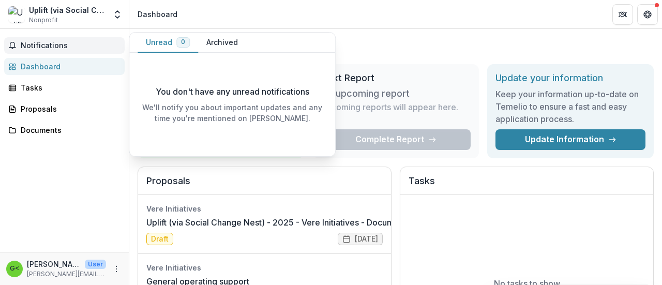  What do you see at coordinates (70, 45) in the screenshot?
I see `span: Notifications` at bounding box center [70, 45].